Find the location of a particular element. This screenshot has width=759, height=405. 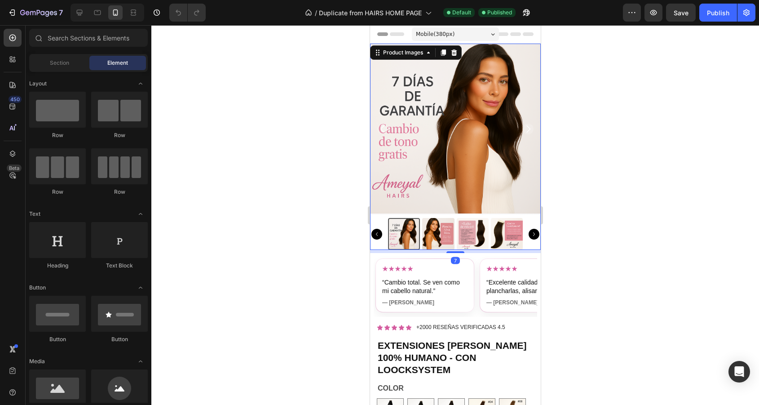

span: Layout is located at coordinates (38, 84).